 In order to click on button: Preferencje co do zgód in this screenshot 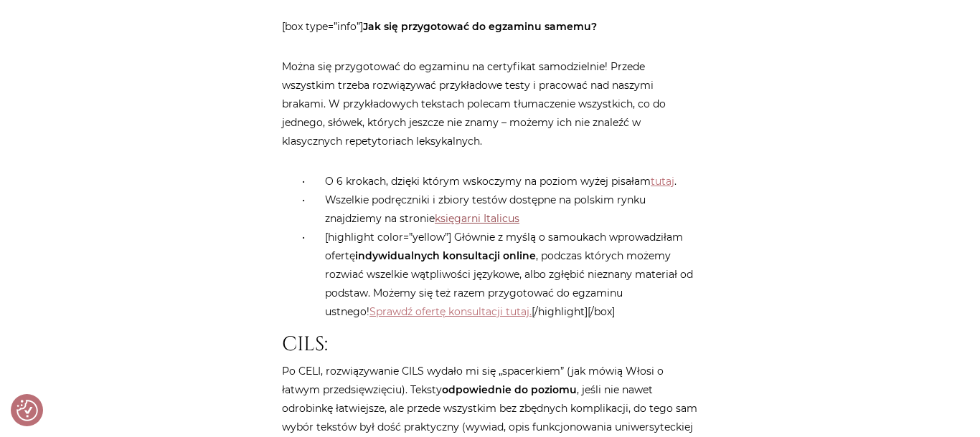, I will do `click(28, 411)`.